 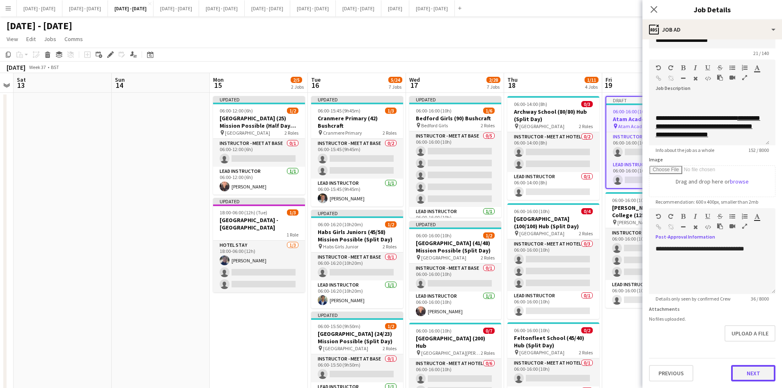 I want to click on span: Sun, so click(x=120, y=80).